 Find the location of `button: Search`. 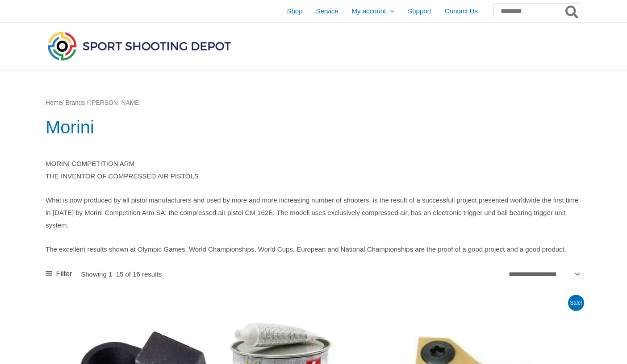

button: Search is located at coordinates (572, 11).